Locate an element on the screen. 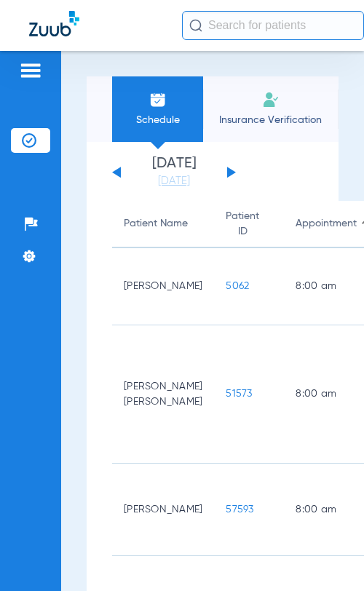  span: Insurance Verification is located at coordinates (270, 120).